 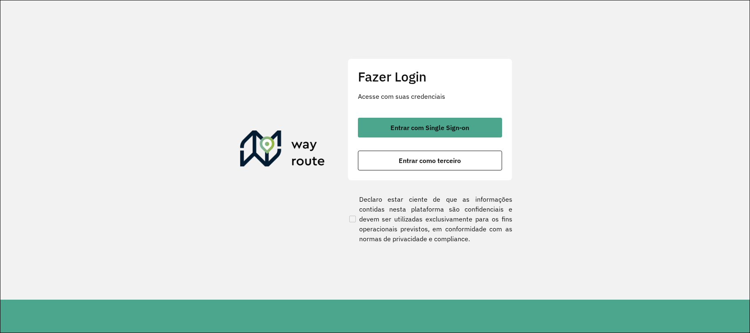 What do you see at coordinates (430, 96) in the screenshot?
I see `p: Acesse com suas credenciais` at bounding box center [430, 96].